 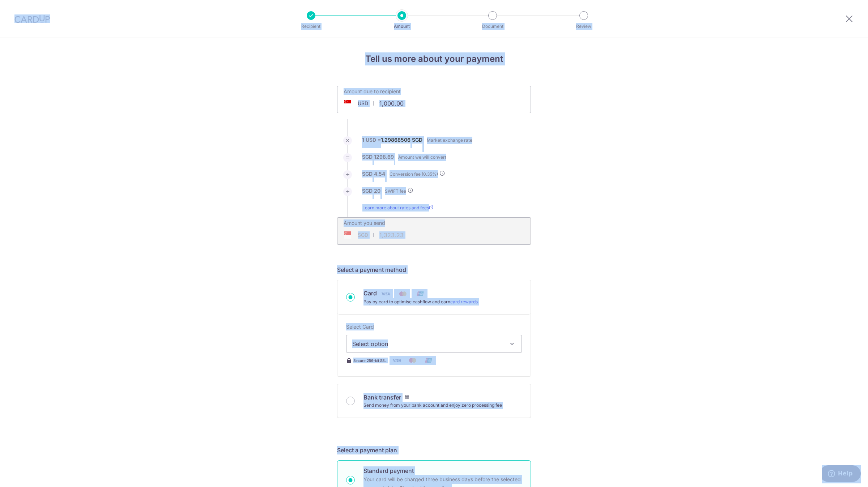 I want to click on div: Bank transfer Send money from your bank account and enjoy zero processing fee, so click(x=434, y=401).